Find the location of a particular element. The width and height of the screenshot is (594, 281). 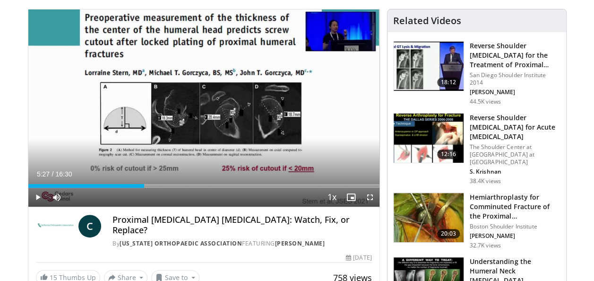

button: Fullscreen is located at coordinates (370, 197).